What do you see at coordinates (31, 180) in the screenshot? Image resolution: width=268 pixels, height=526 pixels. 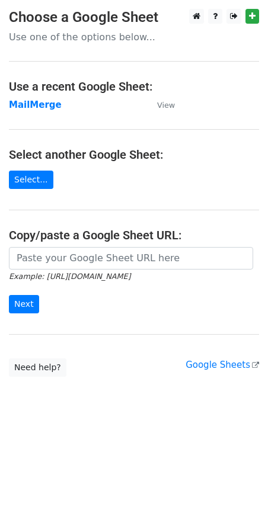 I see `a: Select...` at bounding box center [31, 180].